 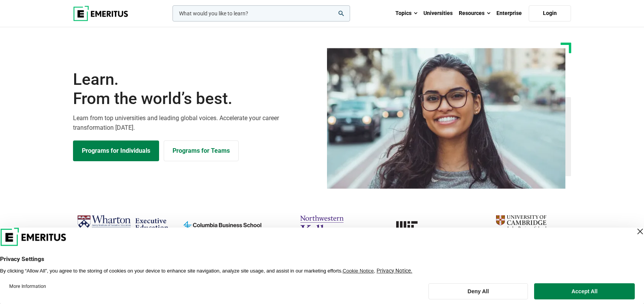 I want to click on h1: Learn., so click(x=196, y=89).